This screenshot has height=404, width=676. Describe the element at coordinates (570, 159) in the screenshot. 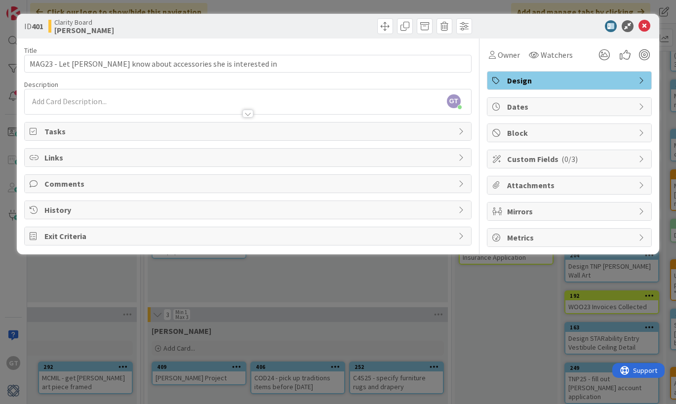

I see `span: ( 0/3 )` at that location.